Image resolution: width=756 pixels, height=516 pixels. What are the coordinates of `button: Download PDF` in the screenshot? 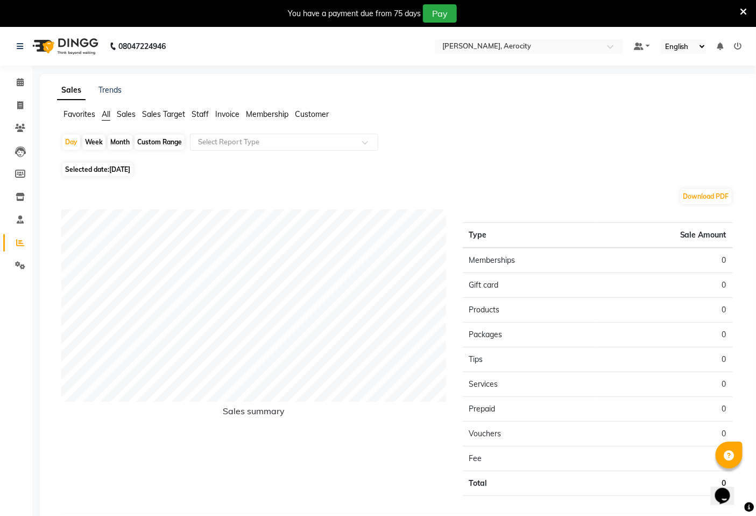 It's located at (706, 196).